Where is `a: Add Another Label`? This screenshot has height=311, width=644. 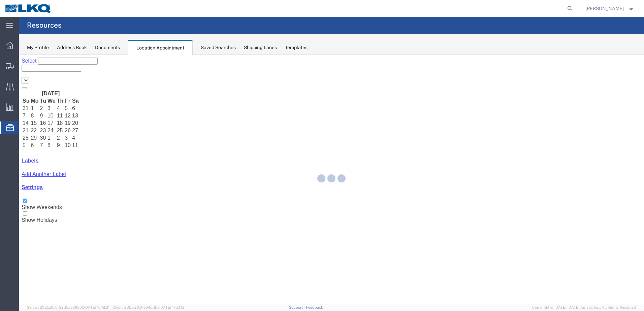
a: Add Another Label is located at coordinates (25, 119).